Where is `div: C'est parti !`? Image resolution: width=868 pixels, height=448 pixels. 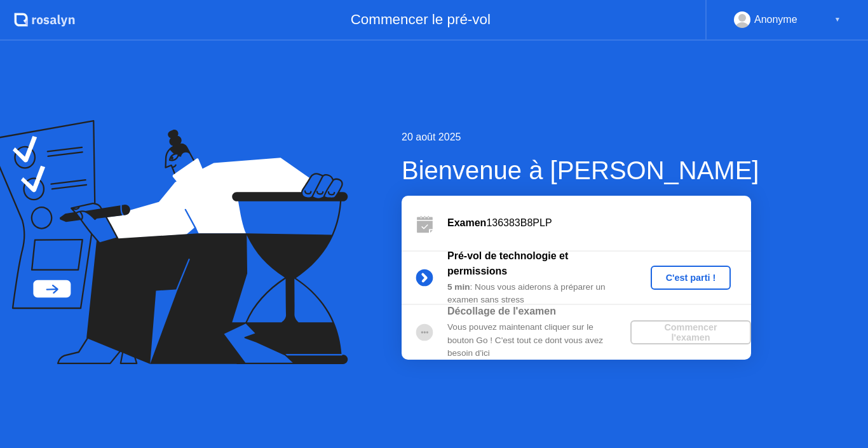 div: C'est parti ! is located at coordinates (691, 278).